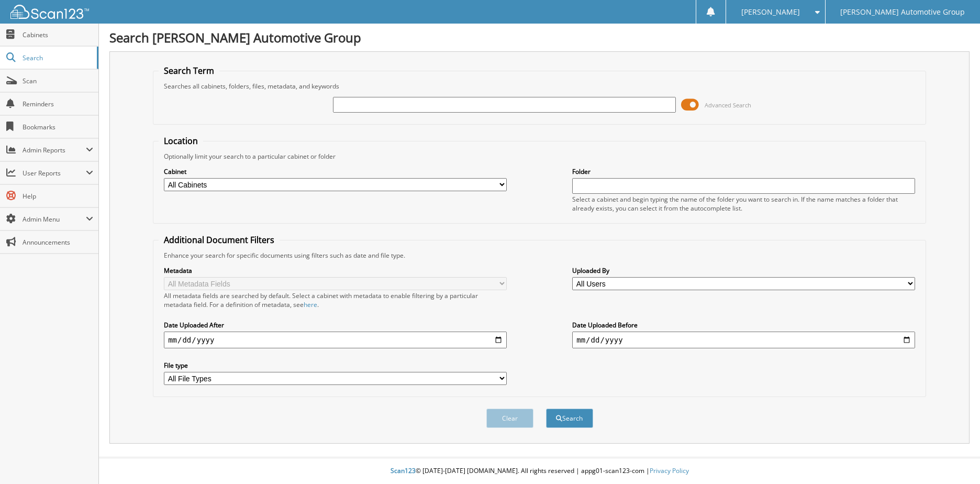 The height and width of the screenshot is (484, 980). Describe the element at coordinates (310, 304) in the screenshot. I see `a: here` at that location.